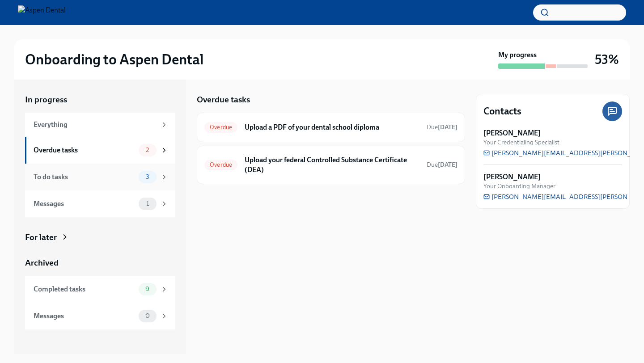 This screenshot has width=644, height=363. Describe the element at coordinates (84, 150) in the screenshot. I see `div: Overdue tasks` at that location.